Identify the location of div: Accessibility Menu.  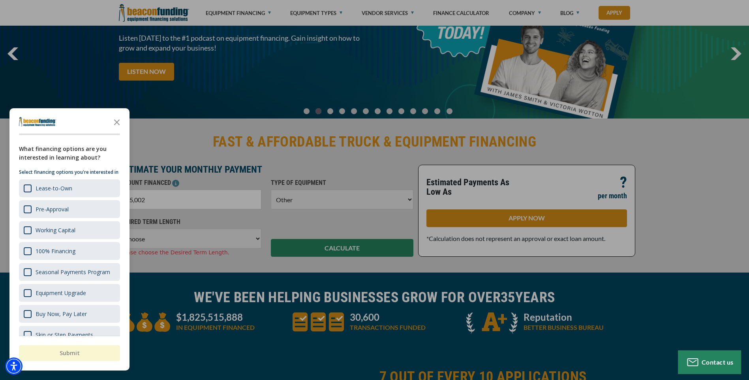
(14, 366).